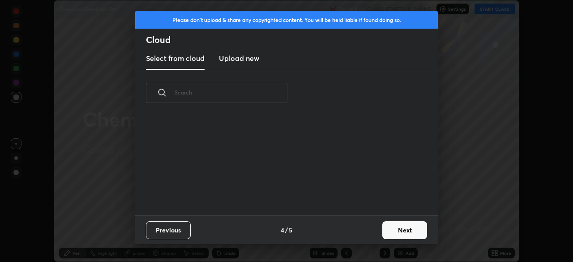  Describe the element at coordinates (282, 230) in the screenshot. I see `h4: 4` at that location.